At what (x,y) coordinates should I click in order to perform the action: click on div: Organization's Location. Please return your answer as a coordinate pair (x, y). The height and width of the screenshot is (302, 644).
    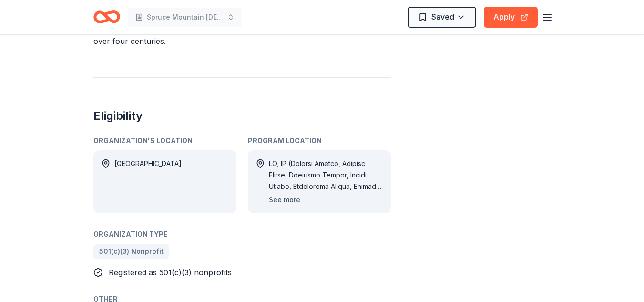
    Looking at the image, I should click on (165, 141).